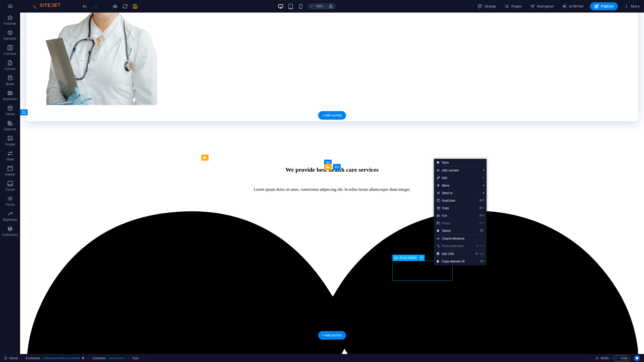 This screenshot has width=644, height=362. What do you see at coordinates (331, 6) in the screenshot?
I see `i: On resize automatically adjust zoom level to fit chosen device.` at bounding box center [331, 6].